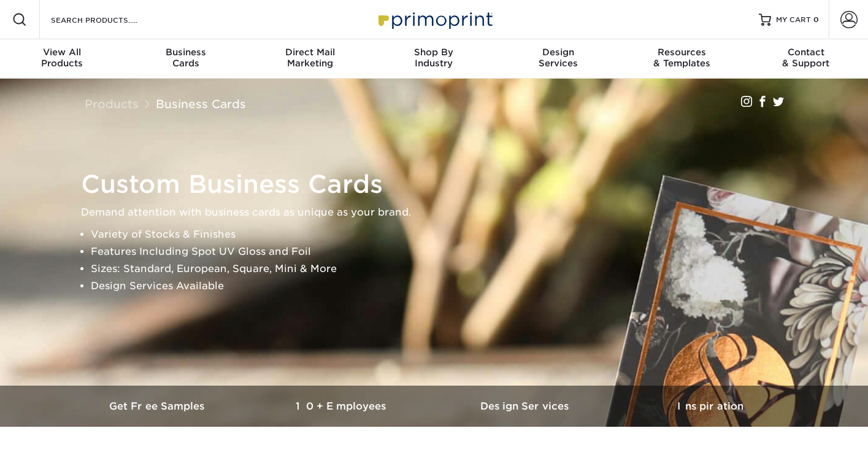 Image resolution: width=868 pixels, height=463 pixels. Describe the element at coordinates (342, 406) in the screenshot. I see `h3: 10+ Employees` at that location.